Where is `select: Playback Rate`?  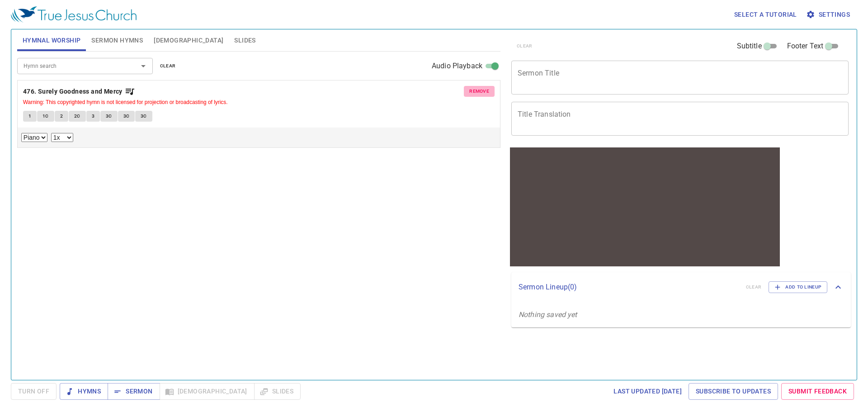
select: Playback Rate is located at coordinates (62, 137).